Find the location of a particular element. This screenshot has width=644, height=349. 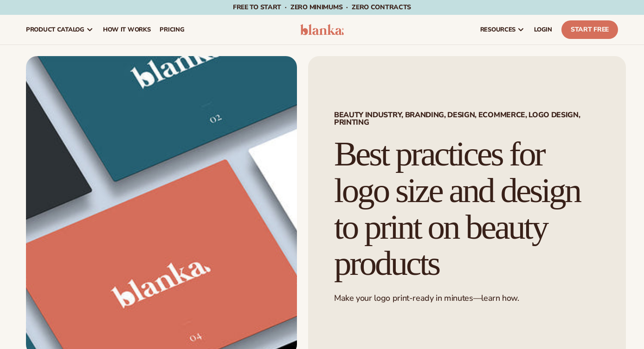

span: How It Works is located at coordinates (126, 30).